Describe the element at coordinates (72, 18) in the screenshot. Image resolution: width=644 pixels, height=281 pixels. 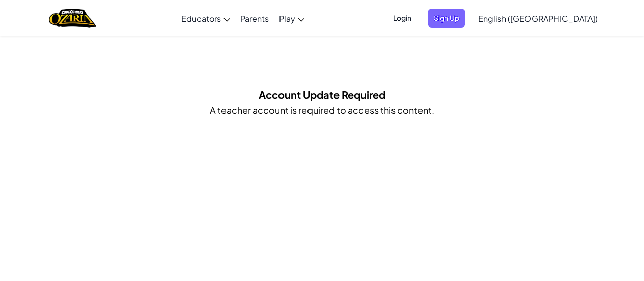
I see `a: Ozaria by CodeCombat logo` at that location.